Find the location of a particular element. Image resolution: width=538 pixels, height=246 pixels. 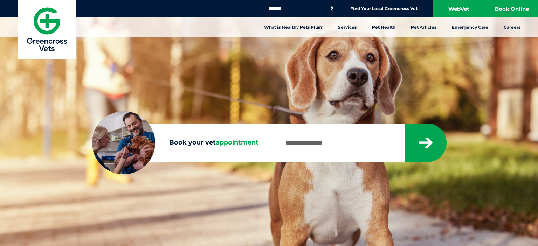

span: appointment is located at coordinates (237, 142).